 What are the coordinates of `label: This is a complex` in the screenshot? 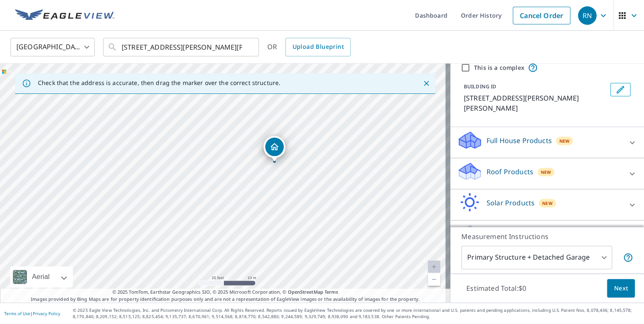 It's located at (500, 68).